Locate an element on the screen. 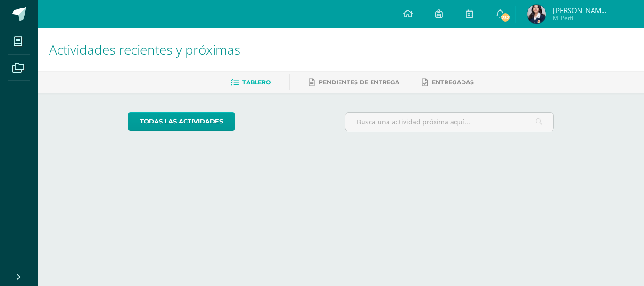 This screenshot has width=644, height=286. input: Busca una actividad próxima aquí... is located at coordinates (449, 121).